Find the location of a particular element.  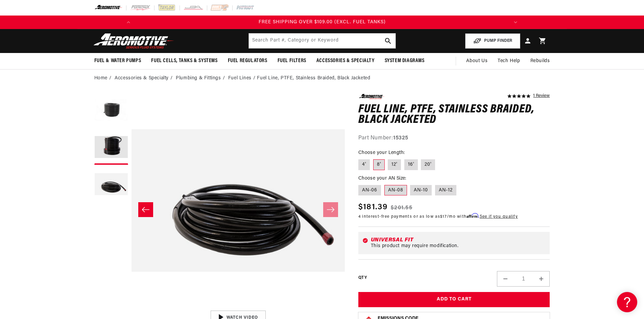

a: See if you qualify - Learn more about Affirm Financing (opens in modal) is located at coordinates (499, 217).